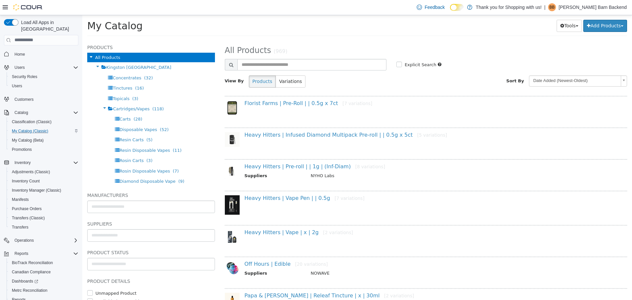 Image resolution: width=632 pixels, height=300 pixels. Describe the element at coordinates (44, 149) in the screenshot. I see `button: Promotions` at that location.